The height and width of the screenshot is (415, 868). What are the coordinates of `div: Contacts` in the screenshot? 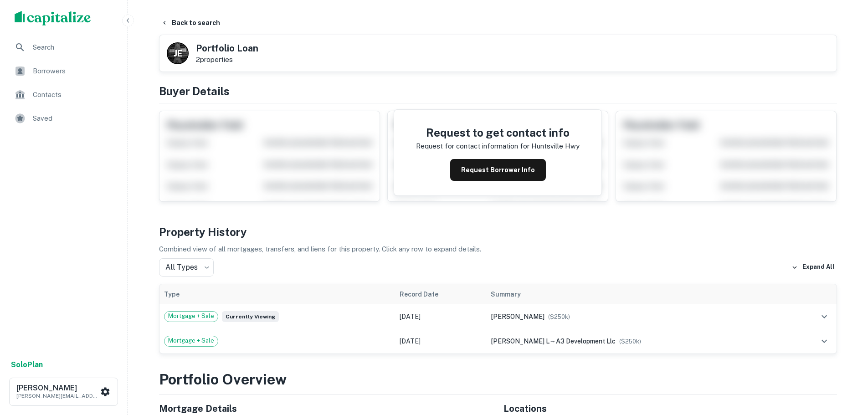 It's located at (64, 94).